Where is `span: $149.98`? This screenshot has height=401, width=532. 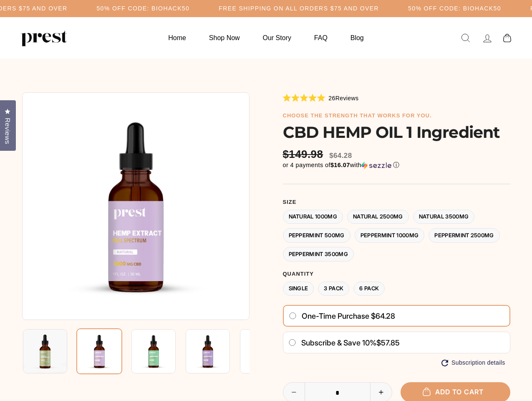
span: $149.98 is located at coordinates (304, 154).